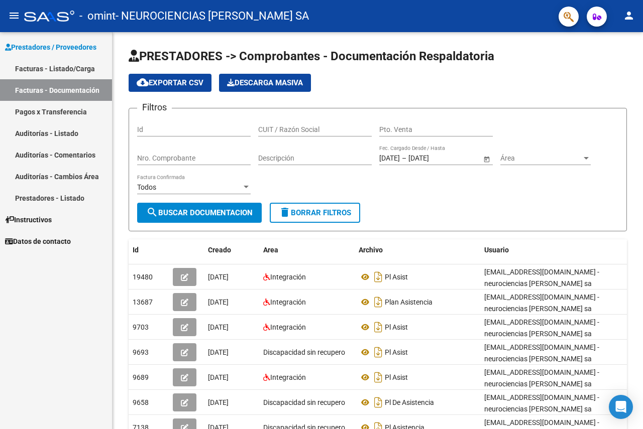 This screenshot has height=429, width=643. Describe the element at coordinates (51, 47) in the screenshot. I see `span: Prestadores / Proveedores` at that location.